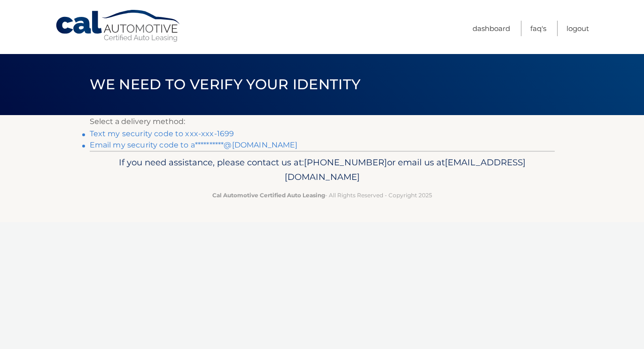 The image size is (644, 349). Describe the element at coordinates (578, 28) in the screenshot. I see `a: Logout` at that location.